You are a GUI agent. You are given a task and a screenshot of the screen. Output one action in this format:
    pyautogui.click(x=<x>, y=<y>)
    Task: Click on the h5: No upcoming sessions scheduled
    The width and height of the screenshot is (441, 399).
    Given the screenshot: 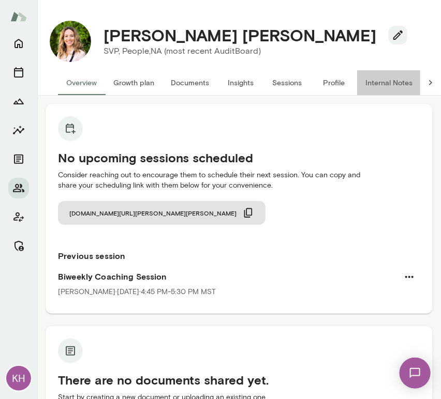 What is the action you would take?
    pyautogui.click(x=239, y=158)
    